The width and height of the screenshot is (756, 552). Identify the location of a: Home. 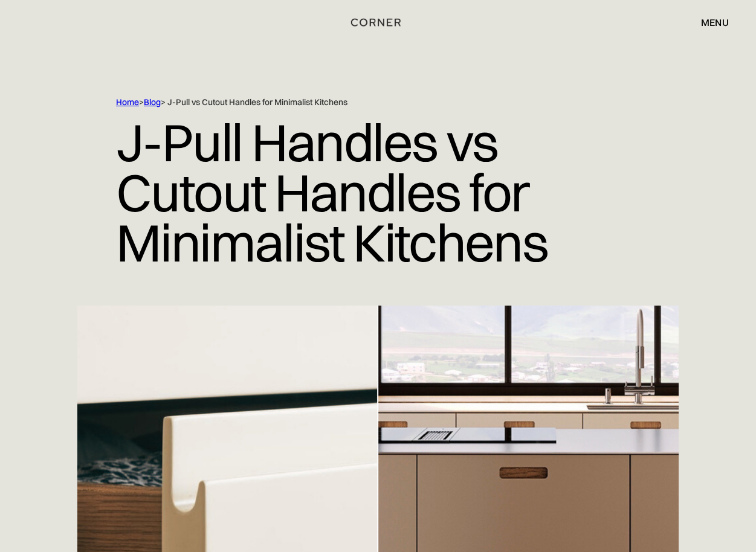
(127, 102).